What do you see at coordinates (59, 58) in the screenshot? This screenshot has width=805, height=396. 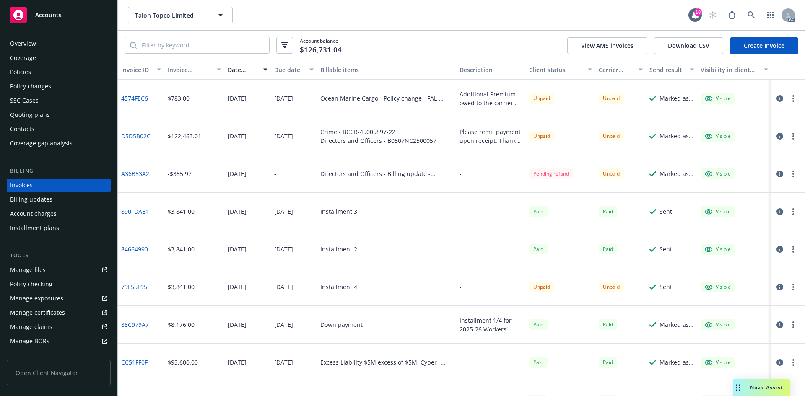 I see `a: Coverage` at bounding box center [59, 58].